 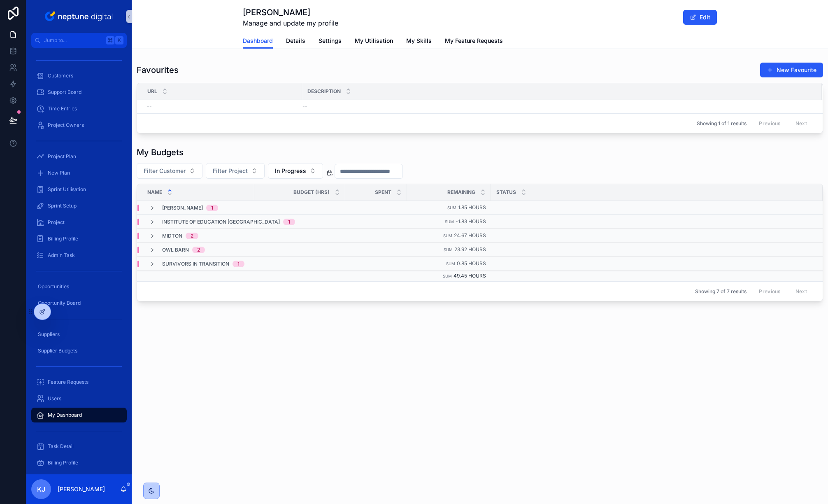 I want to click on a: Project Owners, so click(x=79, y=125).